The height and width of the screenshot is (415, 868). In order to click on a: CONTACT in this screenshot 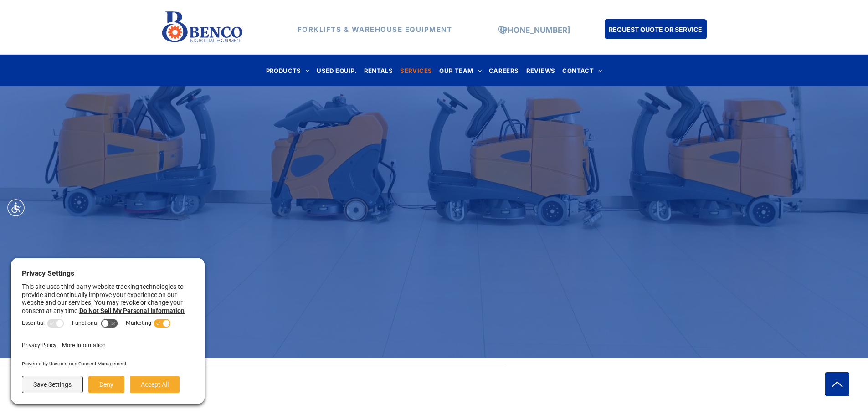, I will do `click(581, 70)`.